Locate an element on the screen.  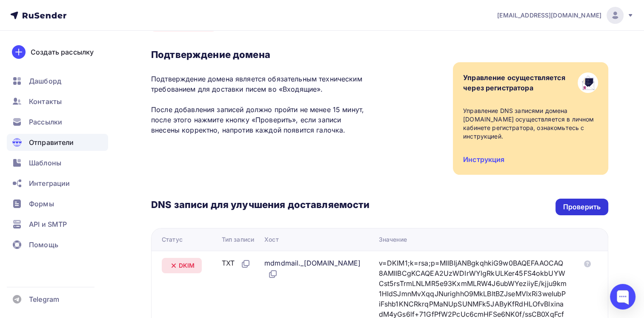
span: Рассылки is located at coordinates (46, 122).